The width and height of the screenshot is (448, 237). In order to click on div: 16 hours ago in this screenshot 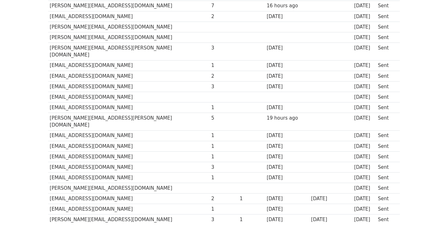, I will do `click(287, 6)`.